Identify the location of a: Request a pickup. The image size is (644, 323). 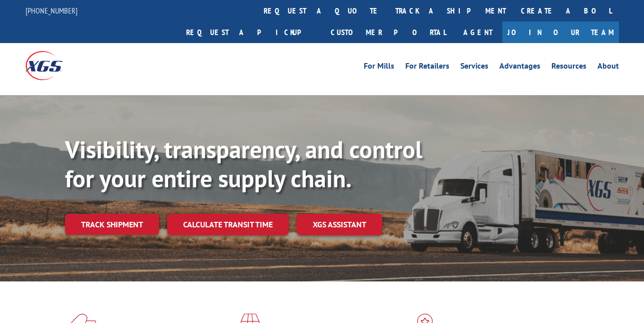
(251, 32).